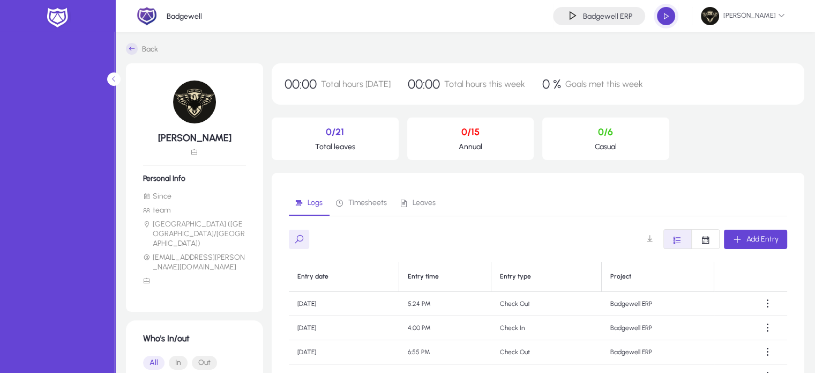  What do you see at coordinates (552, 84) in the screenshot?
I see `span: 0 %` at bounding box center [552, 84].